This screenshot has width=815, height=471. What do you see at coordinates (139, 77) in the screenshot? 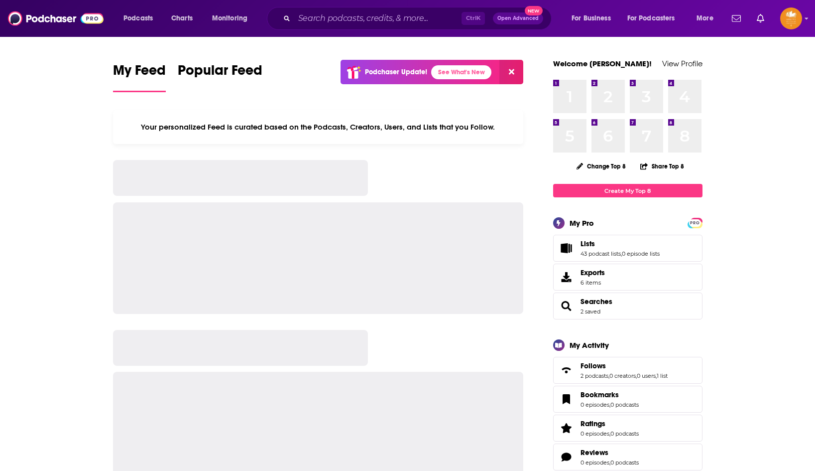
I see `a: My Feed` at bounding box center [139, 77].